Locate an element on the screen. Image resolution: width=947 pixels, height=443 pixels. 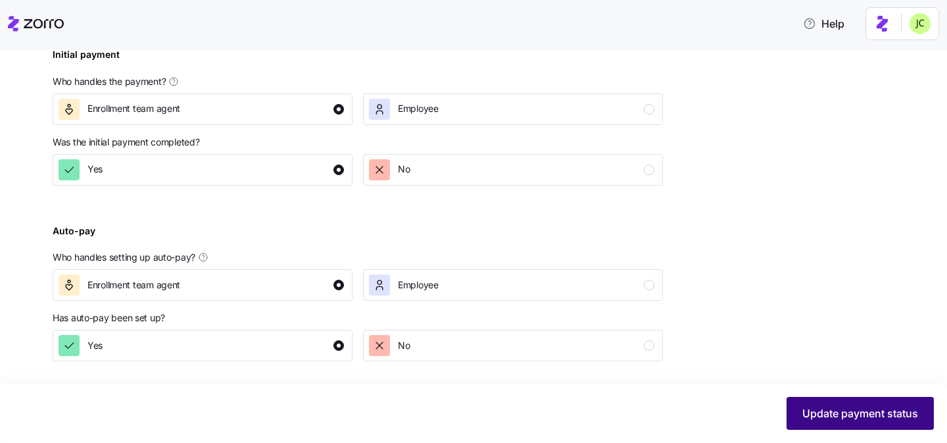
span: Who handles setting up auto-pay? is located at coordinates (124, 257).